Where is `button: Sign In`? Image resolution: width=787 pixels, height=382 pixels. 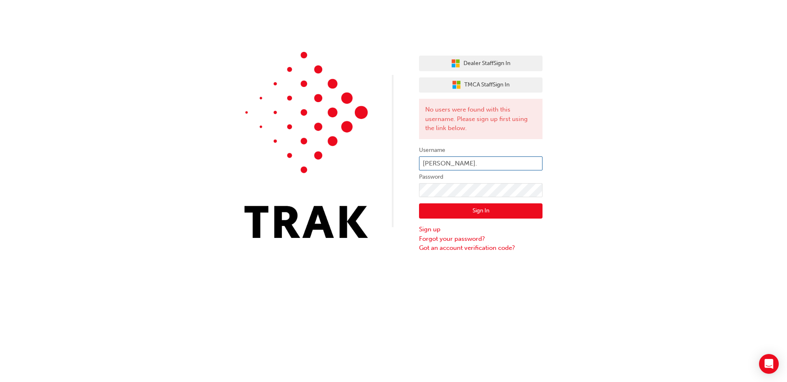 button: Sign In is located at coordinates (481, 211).